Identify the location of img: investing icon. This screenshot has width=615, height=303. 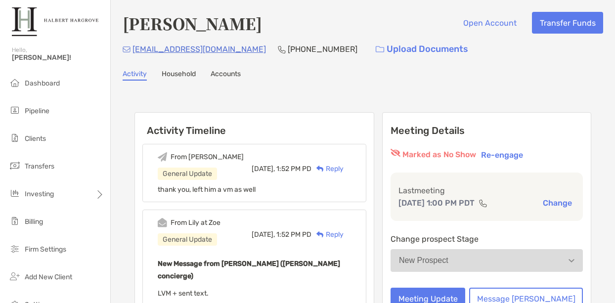
(15, 193).